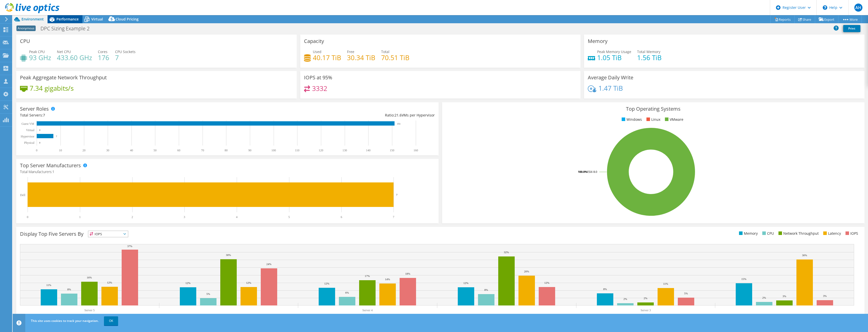 Image resolution: width=868 pixels, height=332 pixels. I want to click on text: 140, so click(368, 150).